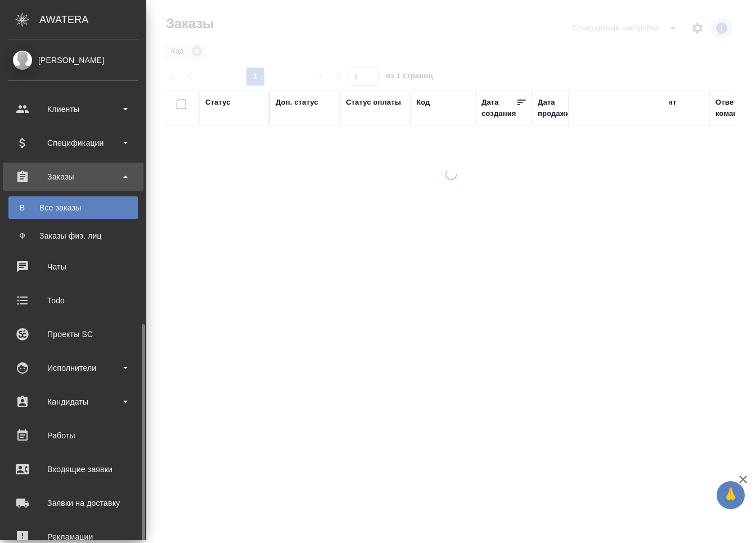 The image size is (756, 543). Describe the element at coordinates (73, 236) in the screenshot. I see `div: Заказы физ. лиц` at that location.